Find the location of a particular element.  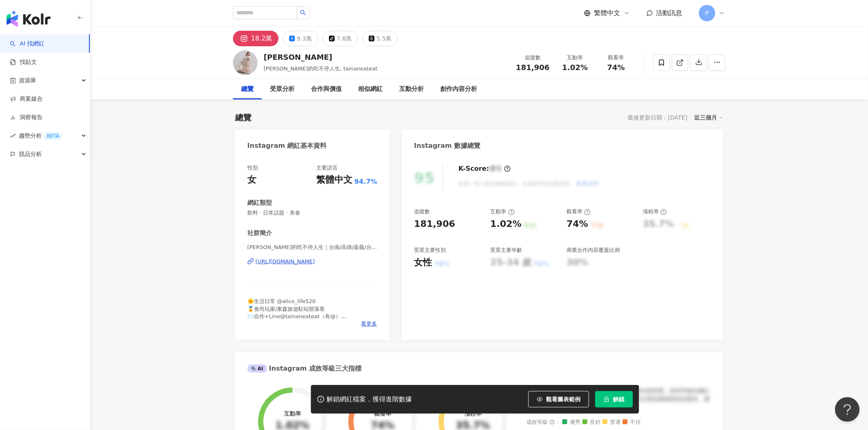

span: 94.7% is located at coordinates (366, 182).